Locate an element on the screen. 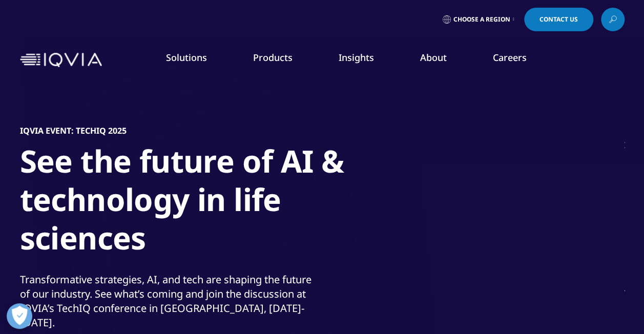 The width and height of the screenshot is (644, 334). a: About is located at coordinates (433, 57).